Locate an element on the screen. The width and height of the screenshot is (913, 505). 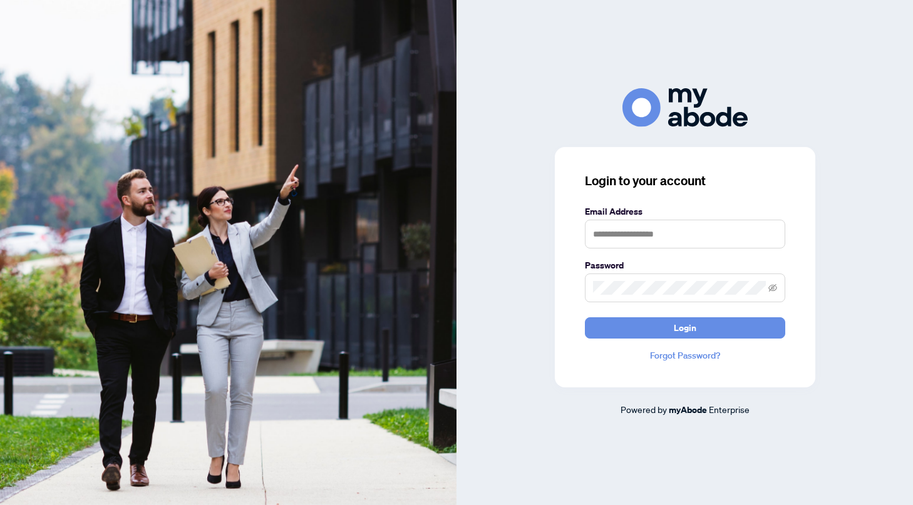
a: myAbode is located at coordinates (688, 410).